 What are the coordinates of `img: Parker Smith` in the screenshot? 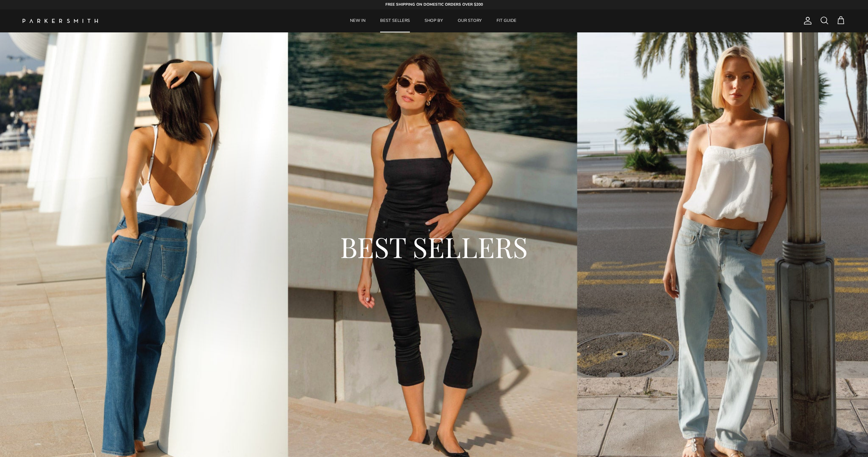 It's located at (60, 20).